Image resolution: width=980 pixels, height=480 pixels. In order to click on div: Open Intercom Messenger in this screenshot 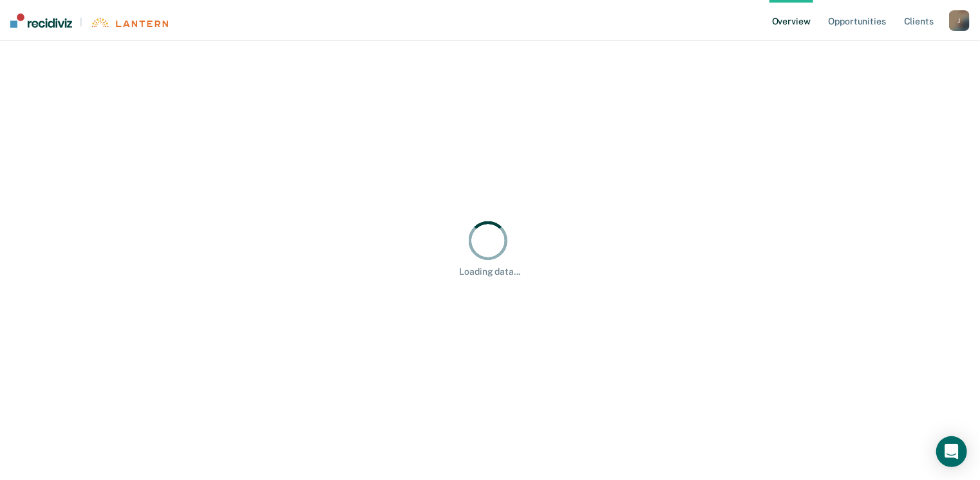, I will do `click(952, 452)`.